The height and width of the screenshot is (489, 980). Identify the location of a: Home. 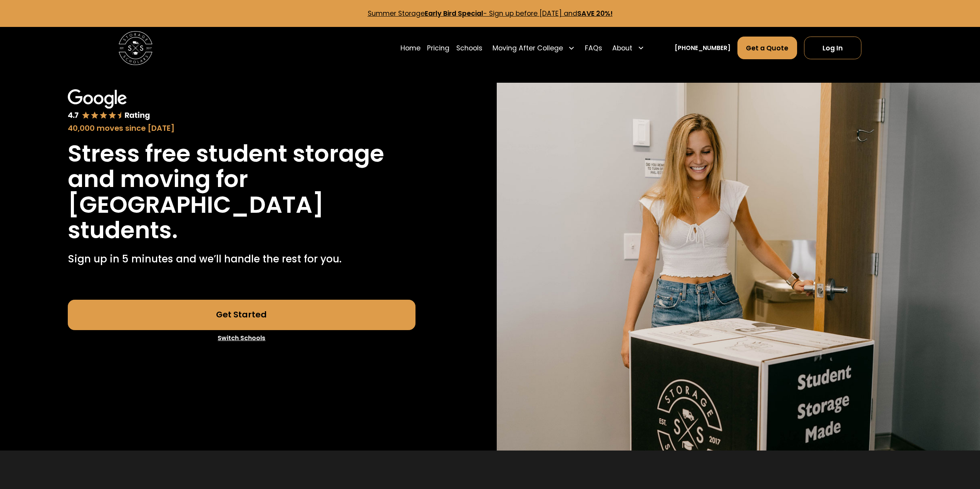
(410, 48).